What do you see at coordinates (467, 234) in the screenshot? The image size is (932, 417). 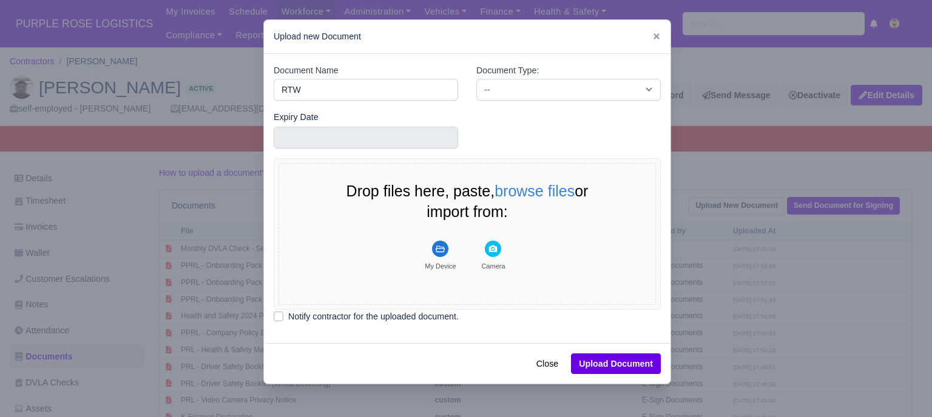 I see `div: File Uploader` at bounding box center [467, 234].